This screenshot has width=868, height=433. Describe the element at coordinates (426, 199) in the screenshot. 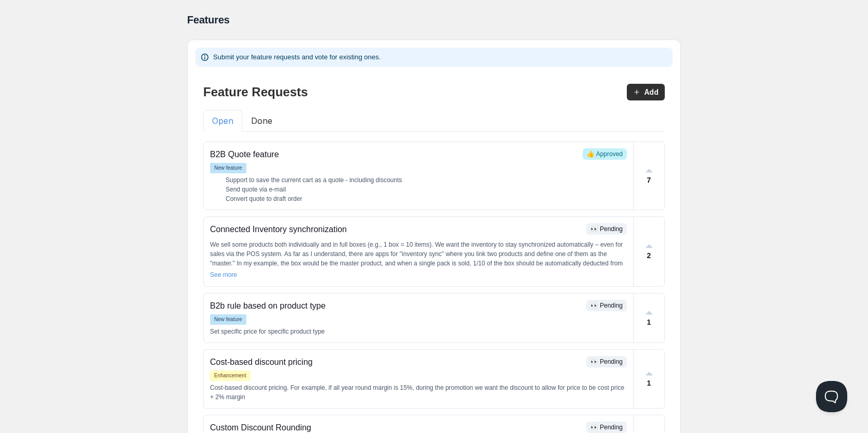

I see `li: Convert quote to draft order` at that location.